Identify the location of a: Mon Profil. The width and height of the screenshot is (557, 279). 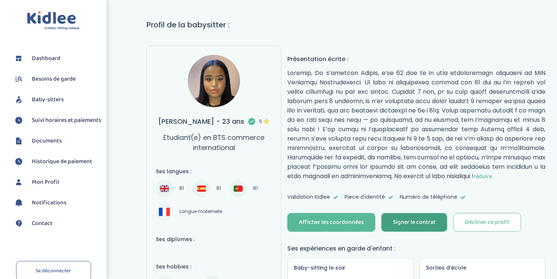
(57, 182).